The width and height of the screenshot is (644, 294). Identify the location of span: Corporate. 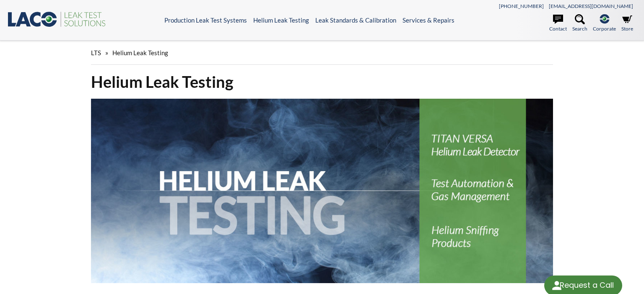
(604, 28).